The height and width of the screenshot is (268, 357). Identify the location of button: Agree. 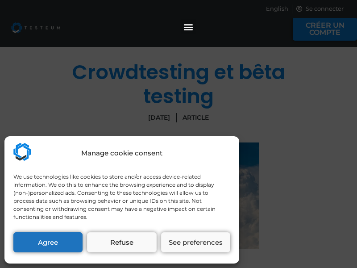
(48, 242).